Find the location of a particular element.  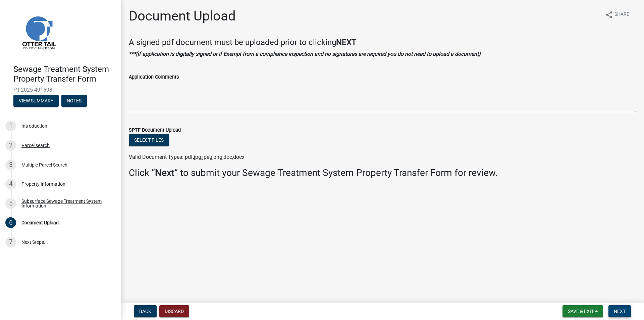

span: Save & Exit is located at coordinates (581, 311).